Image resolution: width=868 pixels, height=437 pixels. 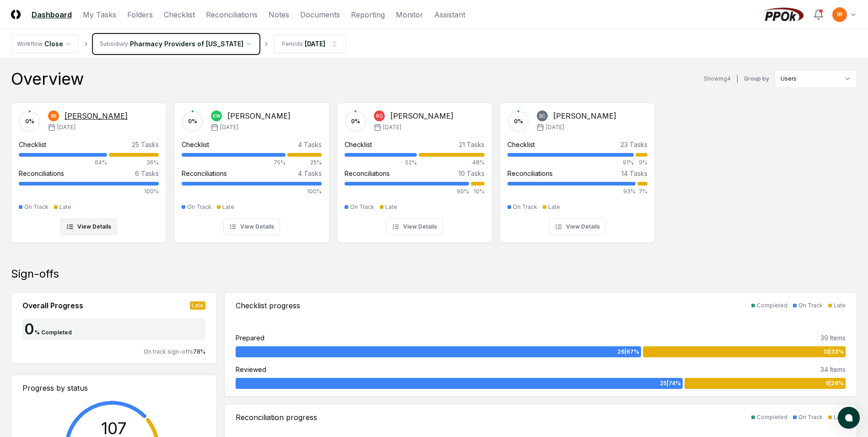 What do you see at coordinates (232, 15) in the screenshot?
I see `a: Reconciliations` at bounding box center [232, 15].